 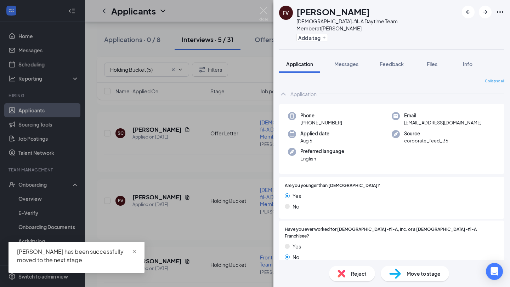 What do you see at coordinates (286, 13) in the screenshot?
I see `div: FV` at bounding box center [286, 13].